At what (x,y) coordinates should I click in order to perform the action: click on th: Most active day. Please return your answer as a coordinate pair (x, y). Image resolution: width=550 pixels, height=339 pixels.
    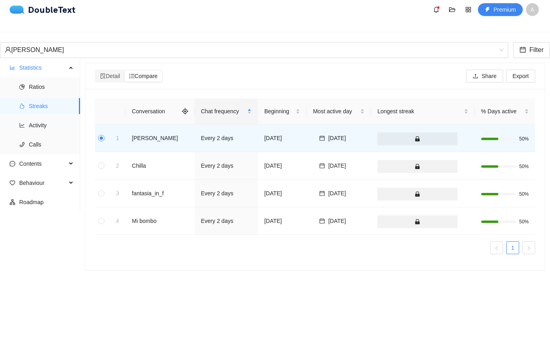
    Looking at the image, I should click on (338, 111).